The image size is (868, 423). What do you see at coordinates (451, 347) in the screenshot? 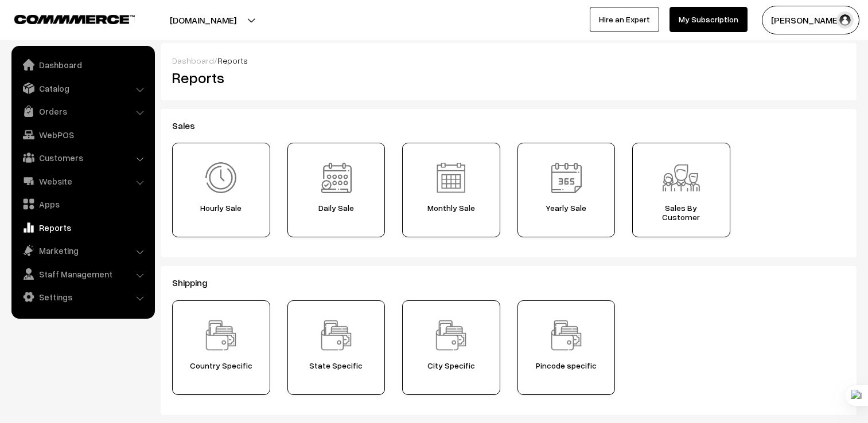
I see `a: Report City Specific` at bounding box center [451, 347].